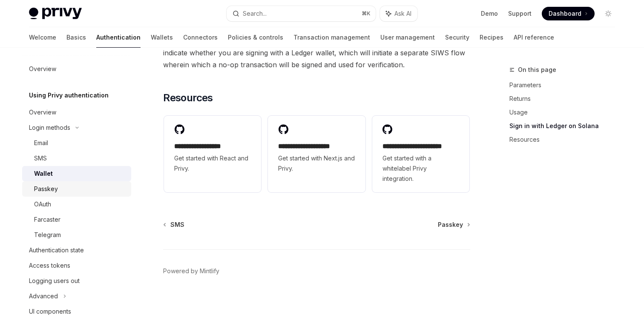  What do you see at coordinates (403, 14) in the screenshot?
I see `span: Ask AI` at bounding box center [403, 14].